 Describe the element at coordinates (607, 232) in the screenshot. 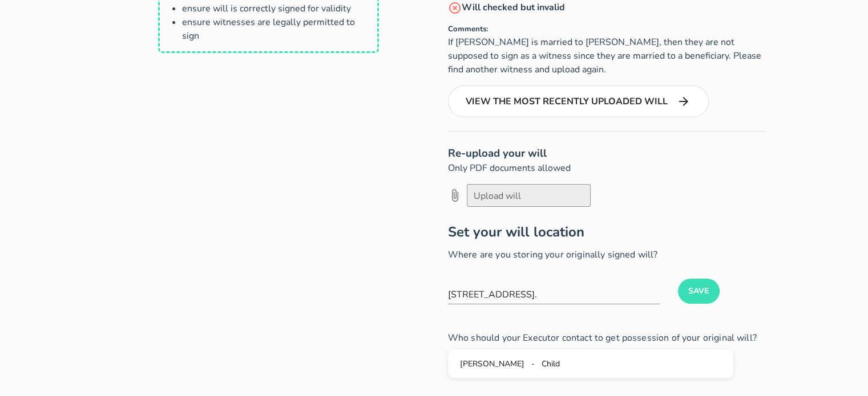

I see `h2: Set your will location` at that location.